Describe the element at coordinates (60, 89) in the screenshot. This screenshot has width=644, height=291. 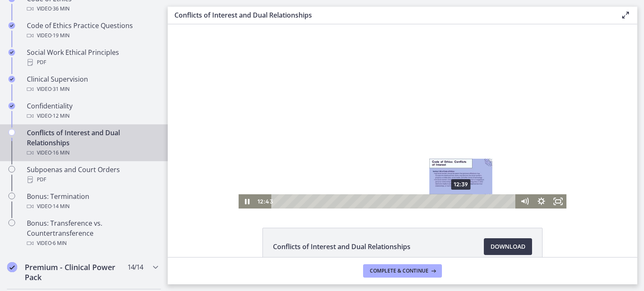
I see `span: · 31 min` at that location.